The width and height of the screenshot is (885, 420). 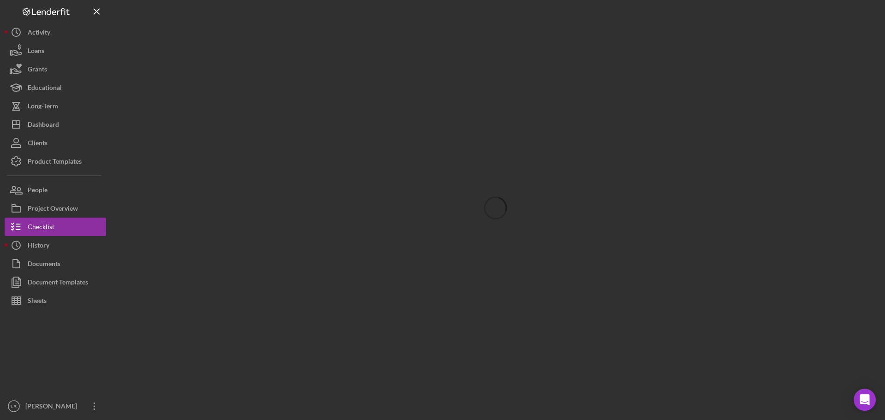 What do you see at coordinates (55, 51) in the screenshot?
I see `button: Loans` at bounding box center [55, 51].